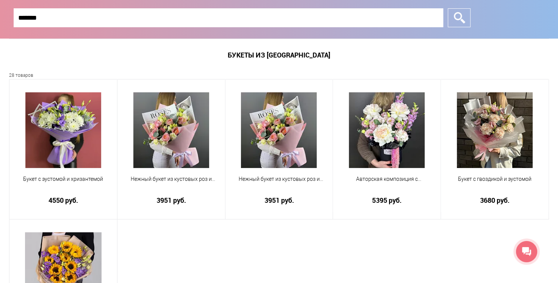 The image size is (558, 283). Describe the element at coordinates (21, 75) in the screenshot. I see `small: 28 товаров` at that location.